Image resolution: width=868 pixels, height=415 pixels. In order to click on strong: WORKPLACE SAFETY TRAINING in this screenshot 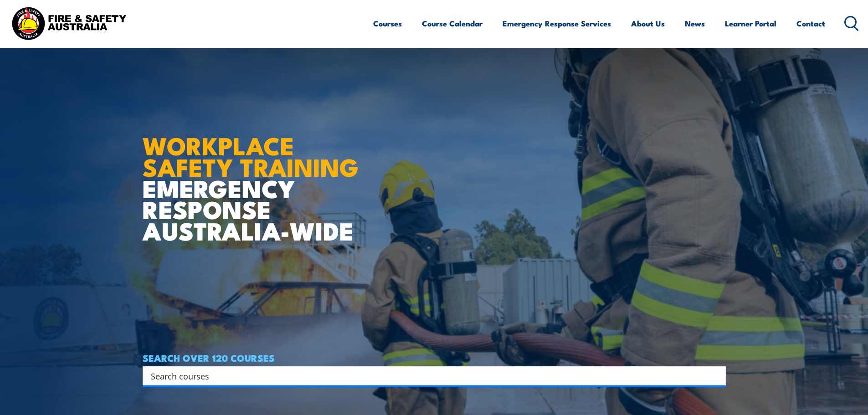, I will do `click(250, 156)`.